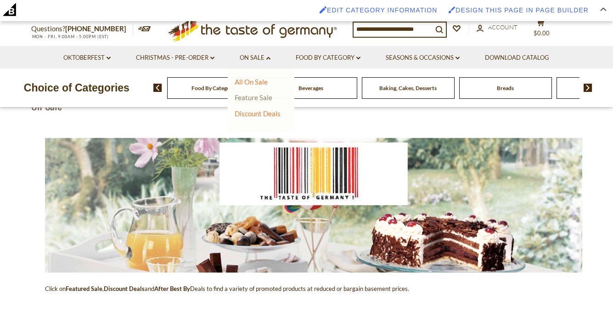 This screenshot has height=313, width=613. What do you see at coordinates (311, 88) in the screenshot?
I see `span: Beverages` at bounding box center [311, 88].